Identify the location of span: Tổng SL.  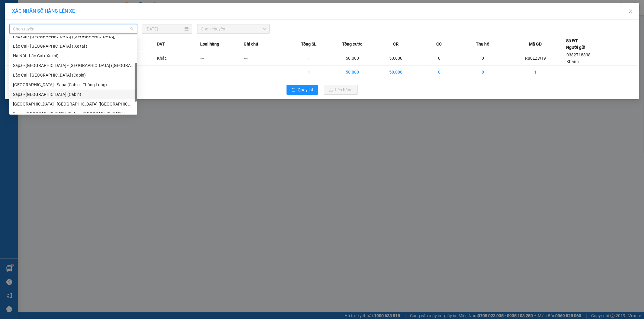
(308, 44).